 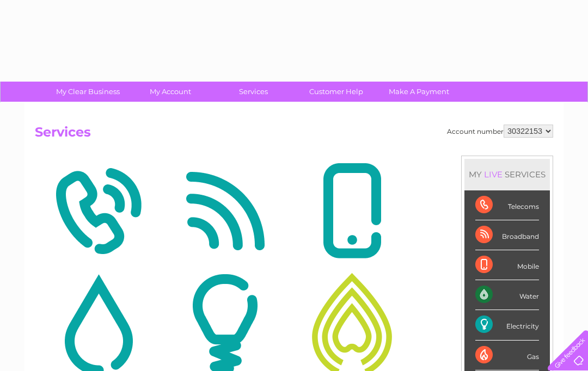 What do you see at coordinates (507, 356) in the screenshot?
I see `div: Gas` at bounding box center [507, 356].